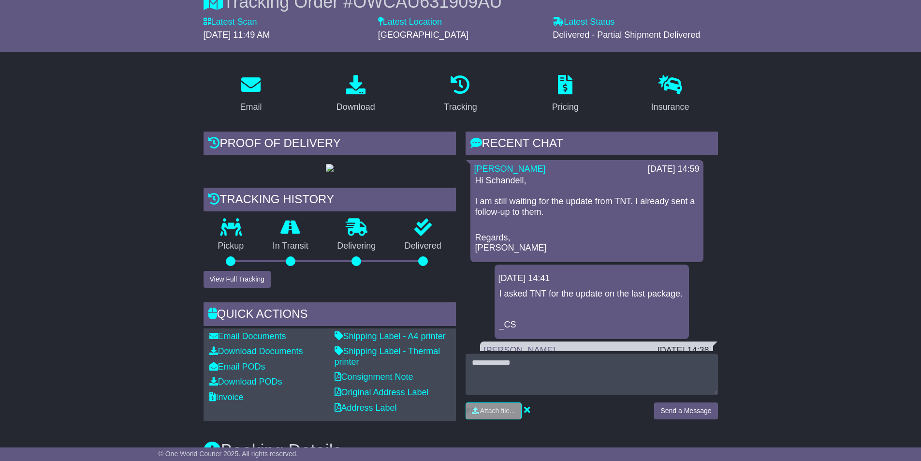  I want to click on button: View Full Tracking, so click(237, 279).